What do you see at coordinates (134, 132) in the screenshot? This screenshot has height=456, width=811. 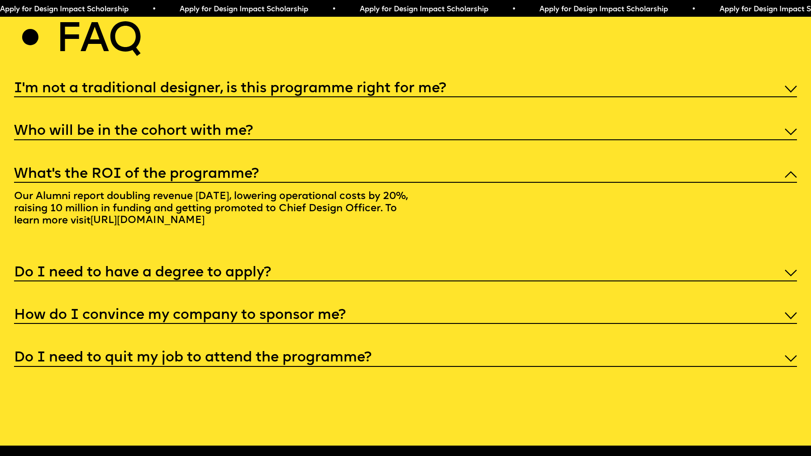 I see `h5: Who will be in the cohort with me?` at bounding box center [134, 132].